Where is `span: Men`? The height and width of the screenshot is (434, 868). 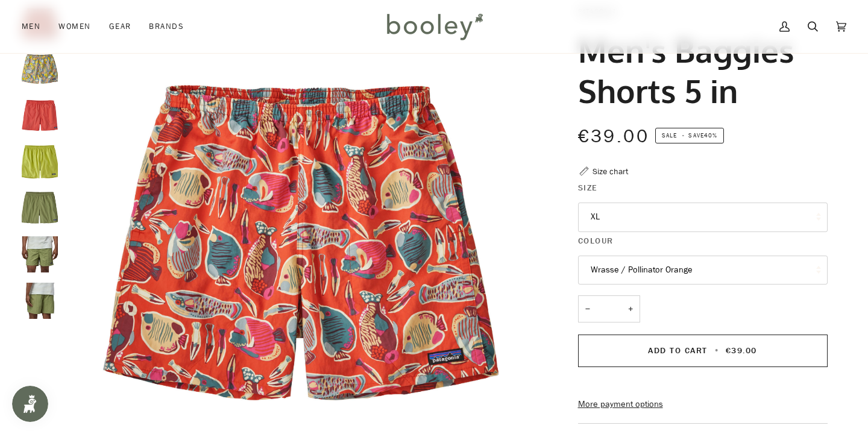 span: Men is located at coordinates (30, 26).